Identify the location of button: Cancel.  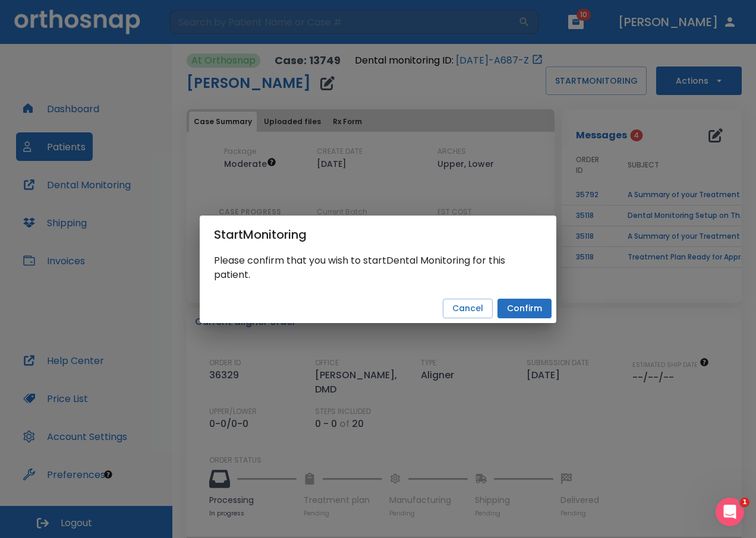
(467, 308).